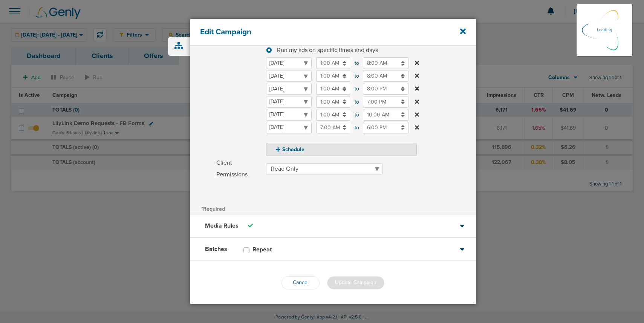 Image resolution: width=644 pixels, height=323 pixels. What do you see at coordinates (327, 50) in the screenshot?
I see `span: Run my ads on specific times and days` at bounding box center [327, 50].